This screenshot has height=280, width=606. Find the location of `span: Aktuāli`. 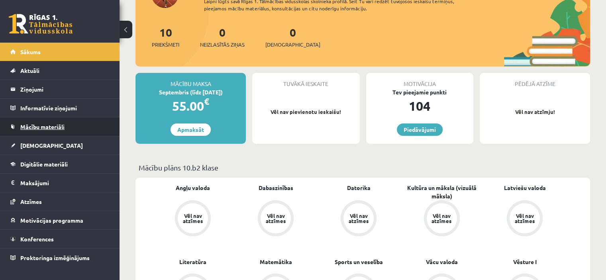

span: Aktuāli is located at coordinates (30, 70).